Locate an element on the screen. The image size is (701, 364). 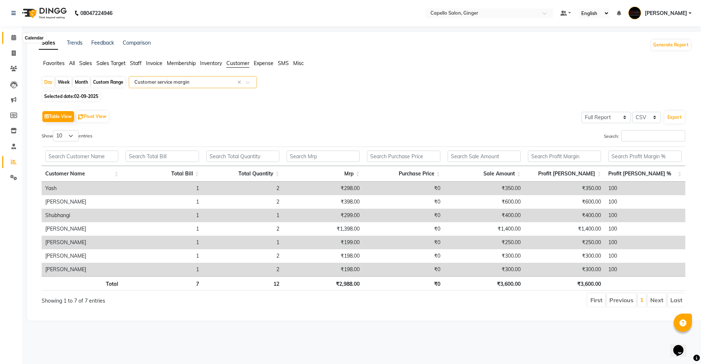
th: 7 is located at coordinates (162, 283).